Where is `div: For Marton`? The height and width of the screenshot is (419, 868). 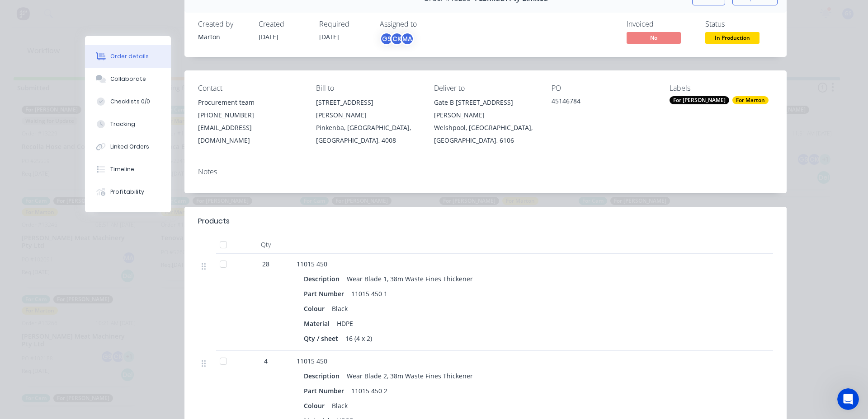
div: For Marton is located at coordinates (750, 100).